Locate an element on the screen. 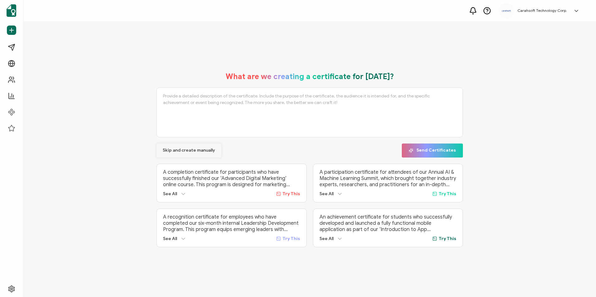 The image size is (596, 297). p: A completion certificate for participants who have successfully finished our ‘Advanced Digital Ma... is located at coordinates (231, 178).